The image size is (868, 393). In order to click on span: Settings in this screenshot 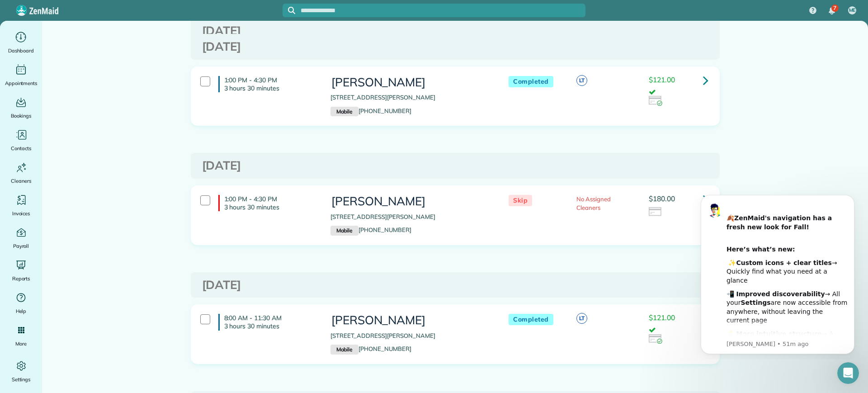, I will do `click(21, 379)`.